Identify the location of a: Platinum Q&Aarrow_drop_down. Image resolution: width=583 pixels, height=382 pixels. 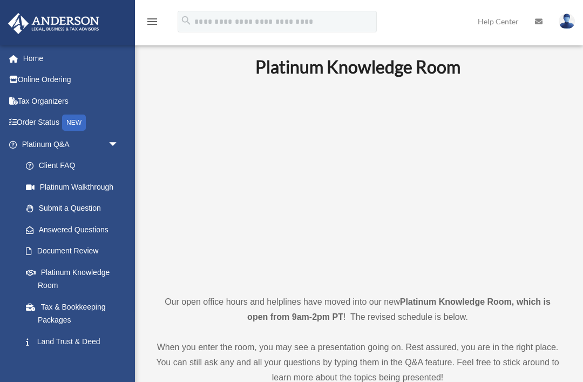
(71, 144).